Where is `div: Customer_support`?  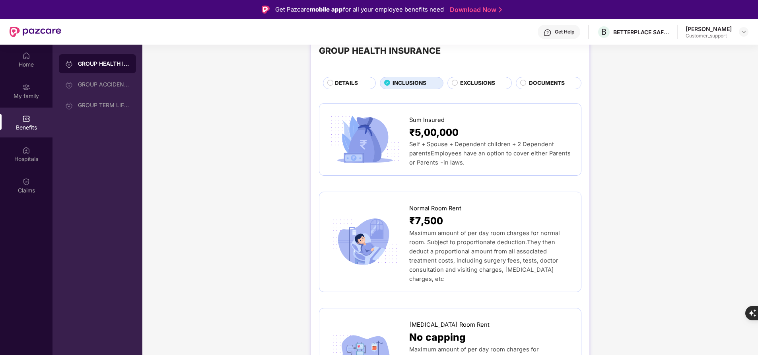 div: Customer_support is located at coordinates (709, 36).